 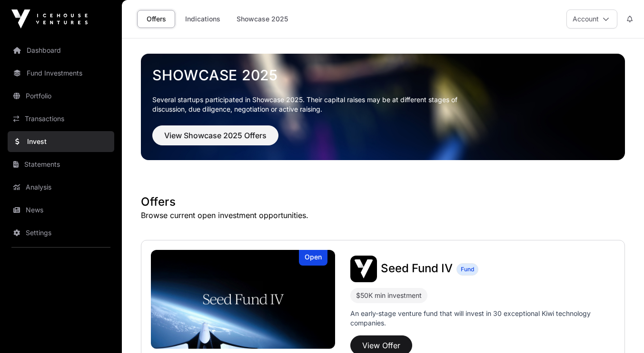 What do you see at coordinates (61, 210) in the screenshot?
I see `a: News` at bounding box center [61, 210].